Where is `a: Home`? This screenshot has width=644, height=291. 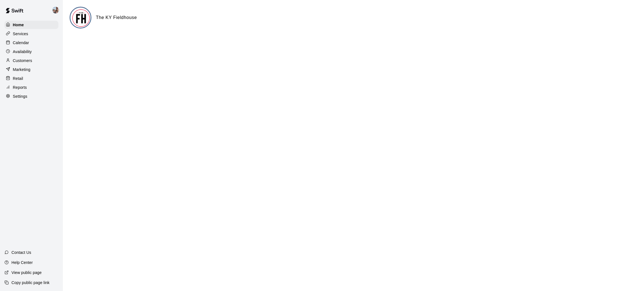 a: Home is located at coordinates (32, 25).